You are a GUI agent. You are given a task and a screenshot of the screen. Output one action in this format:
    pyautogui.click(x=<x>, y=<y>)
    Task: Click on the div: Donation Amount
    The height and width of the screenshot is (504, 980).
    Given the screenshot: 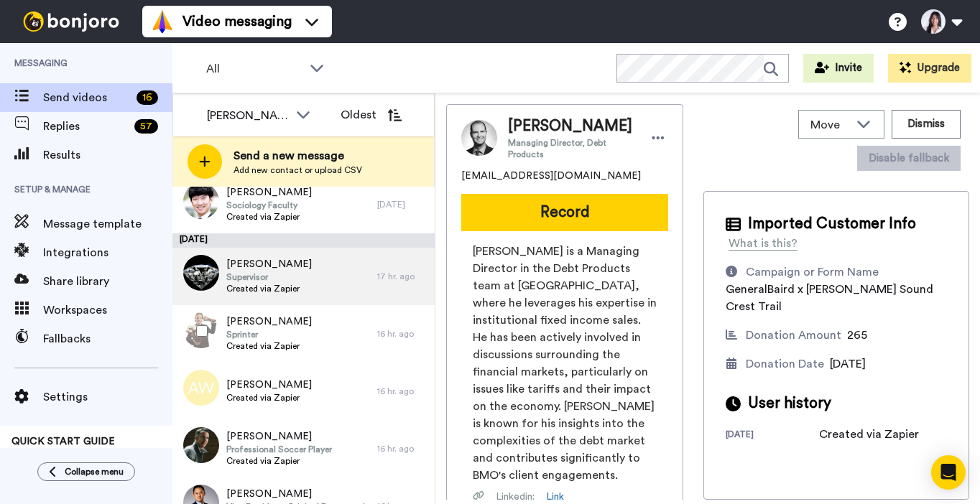 What is the action you would take?
    pyautogui.click(x=793, y=335)
    